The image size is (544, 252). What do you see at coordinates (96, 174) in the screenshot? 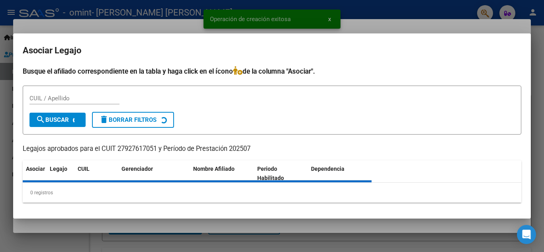
I see `datatable-header-cell: CUIL` at bounding box center [96, 174].